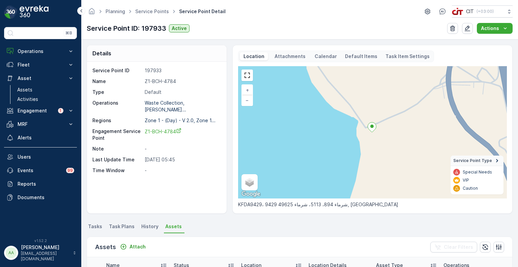  What do you see at coordinates (40, 111) in the screenshot?
I see `button: Engagement1` at bounding box center [40, 111].